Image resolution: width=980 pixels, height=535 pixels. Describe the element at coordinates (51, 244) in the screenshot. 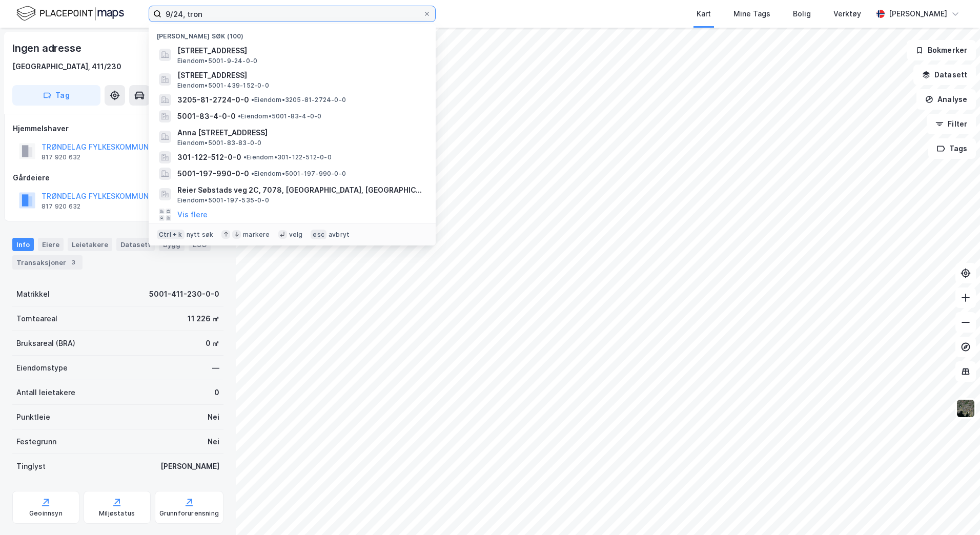

I see `div: Eiere` at that location.